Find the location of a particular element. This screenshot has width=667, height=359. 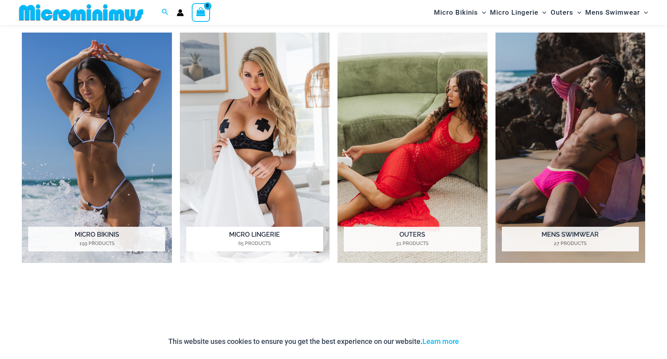

nav: Site Navigation is located at coordinates (541, 12).